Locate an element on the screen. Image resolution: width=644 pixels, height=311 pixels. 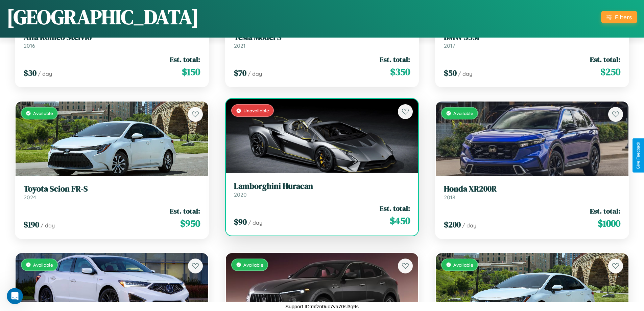
span: $ 50 is located at coordinates (450, 72).